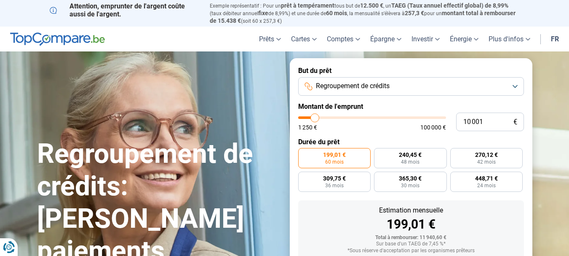  What do you see at coordinates (411, 224) in the screenshot?
I see `div: 199,01 €` at bounding box center [411, 224].